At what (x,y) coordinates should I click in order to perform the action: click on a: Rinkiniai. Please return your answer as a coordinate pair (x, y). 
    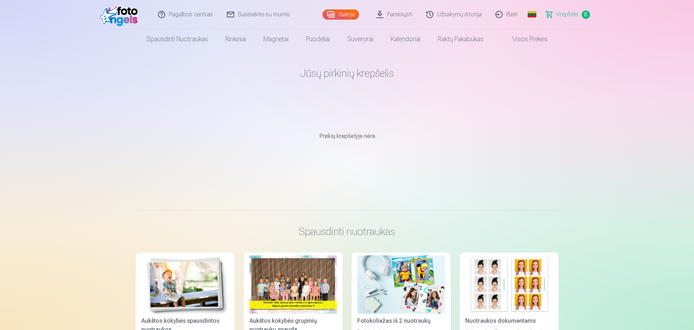
    Looking at the image, I should click on (235, 39).